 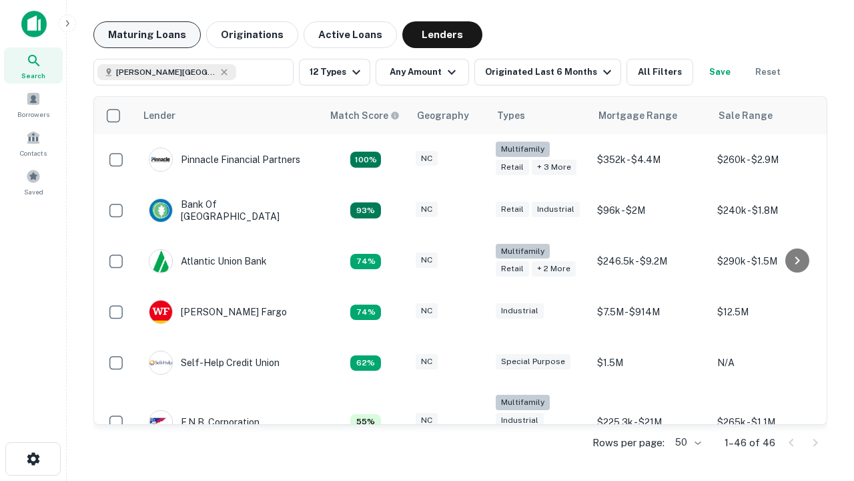 What do you see at coordinates (334, 72) in the screenshot?
I see `button: 12 Types` at bounding box center [334, 72].